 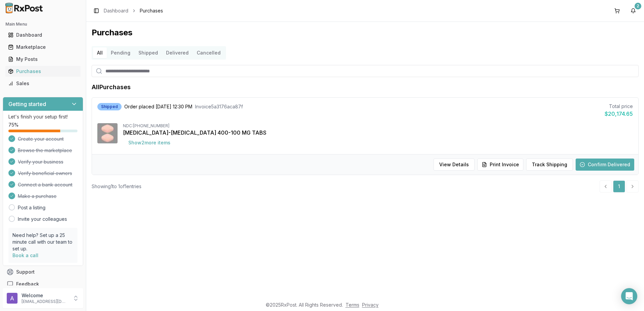 What do you see at coordinates (148, 53) in the screenshot?
I see `a: Shipped` at bounding box center [148, 53].